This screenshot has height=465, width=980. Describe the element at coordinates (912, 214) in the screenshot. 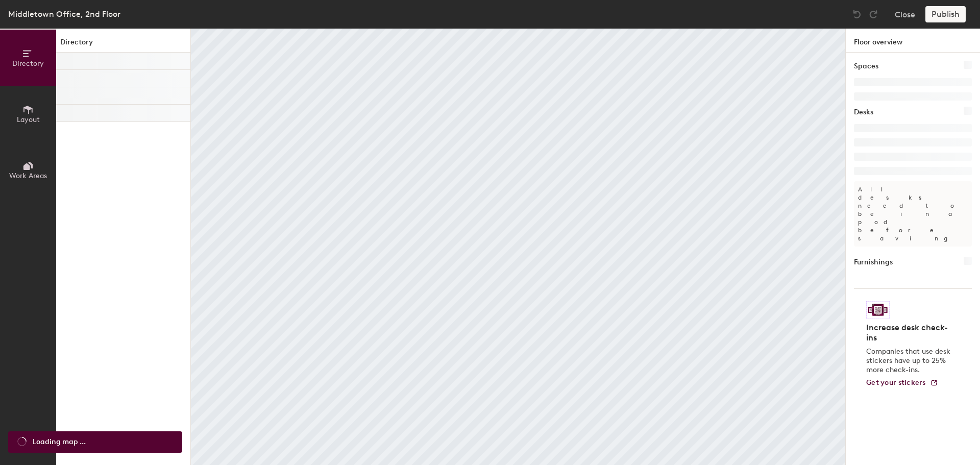

I see `p: All desks need to be in a pod before saving` at that location.